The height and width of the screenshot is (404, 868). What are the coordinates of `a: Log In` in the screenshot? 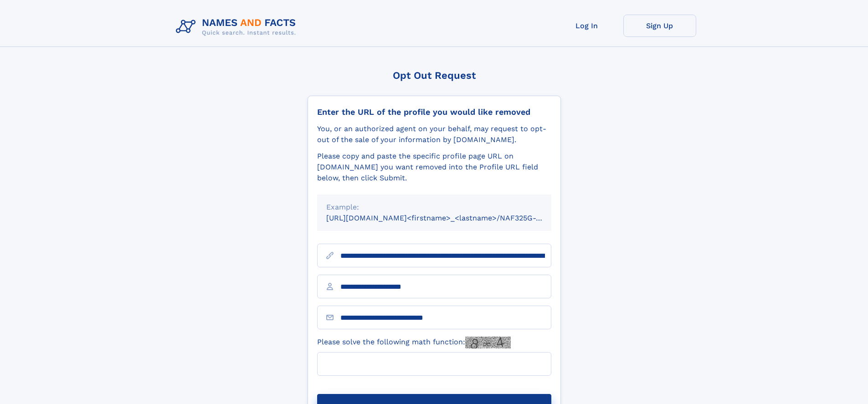 It's located at (587, 26).